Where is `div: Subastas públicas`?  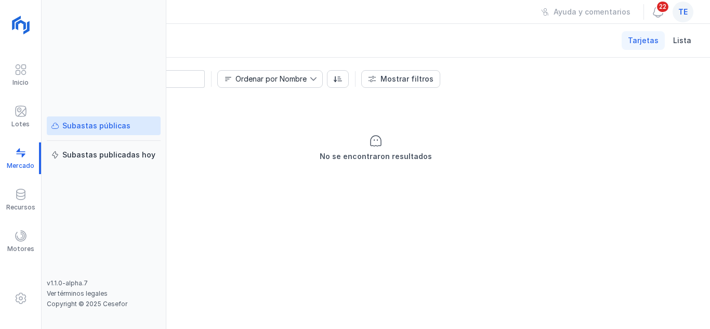
div: Subastas públicas is located at coordinates (96, 126).